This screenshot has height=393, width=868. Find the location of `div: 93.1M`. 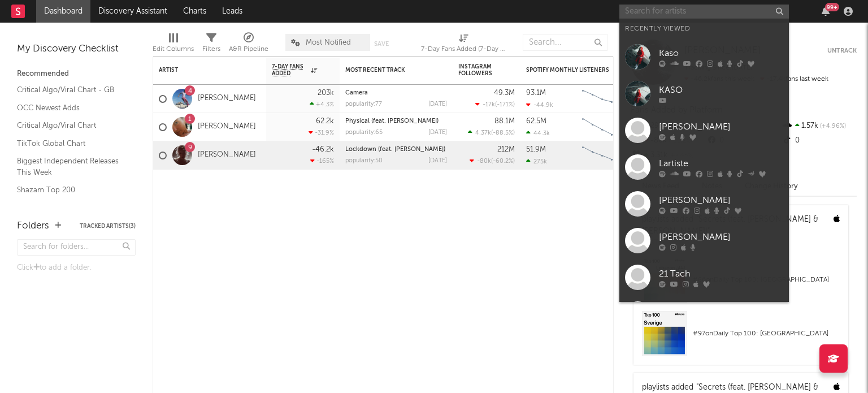

div: 93.1M is located at coordinates (536, 93).